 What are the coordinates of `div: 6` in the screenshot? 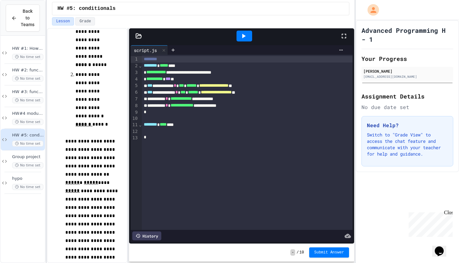 It's located at (135, 93).